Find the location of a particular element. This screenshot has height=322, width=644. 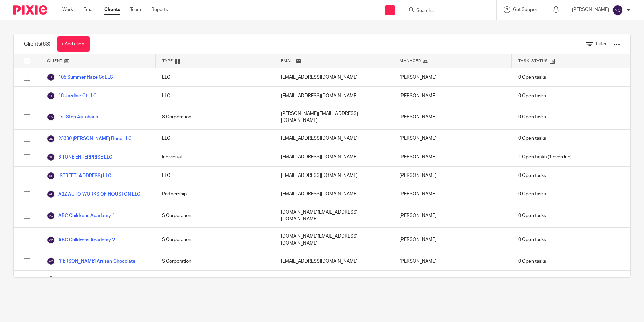

span: Filter is located at coordinates (601, 44).